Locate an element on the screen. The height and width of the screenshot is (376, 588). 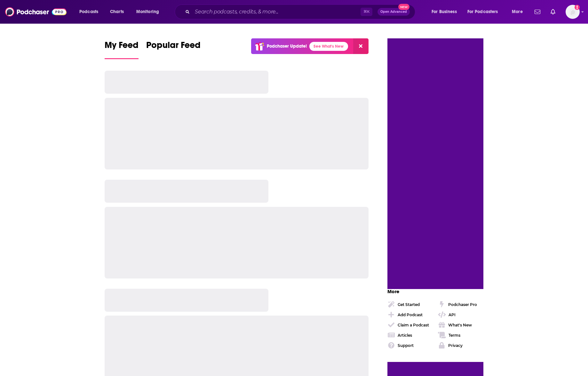
span: Popular Feed is located at coordinates (174, 47).